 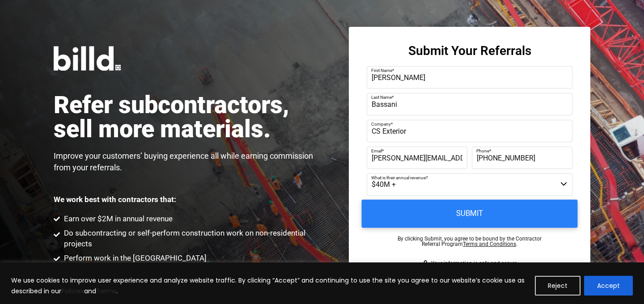 What do you see at coordinates (382, 70) in the screenshot?
I see `span: First Name` at bounding box center [382, 70].